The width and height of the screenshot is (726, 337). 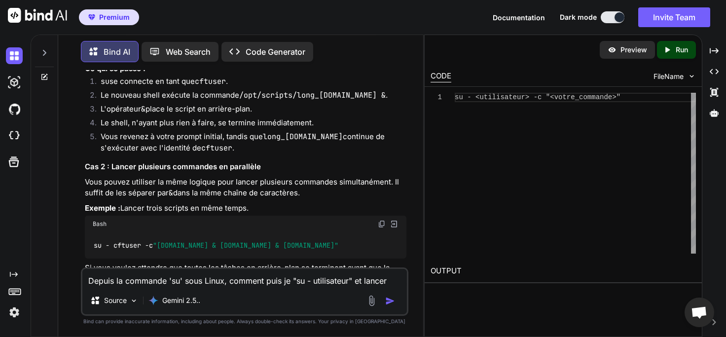 What do you see at coordinates (519, 17) in the screenshot?
I see `span: Documentation` at bounding box center [519, 17].